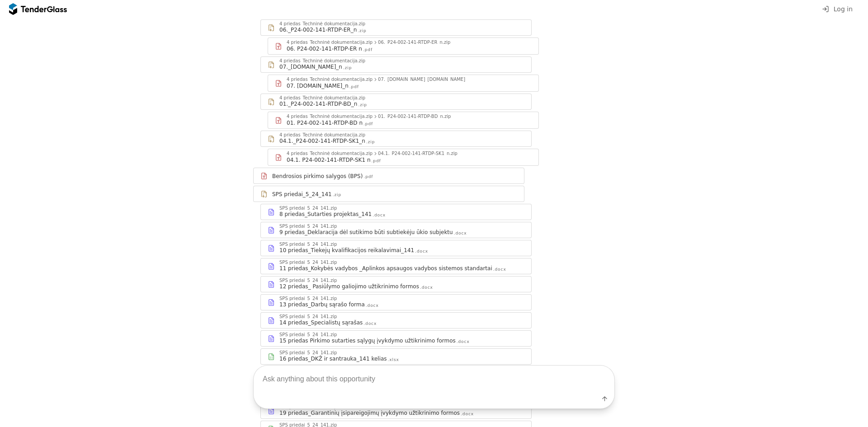 Image resolution: width=868 pixels, height=427 pixels. Describe the element at coordinates (386, 269) in the screenshot. I see `div: 11 priedas_Kokybės vadybos _Aplinkos apsaugos vadybos sistemos standartai` at that location.